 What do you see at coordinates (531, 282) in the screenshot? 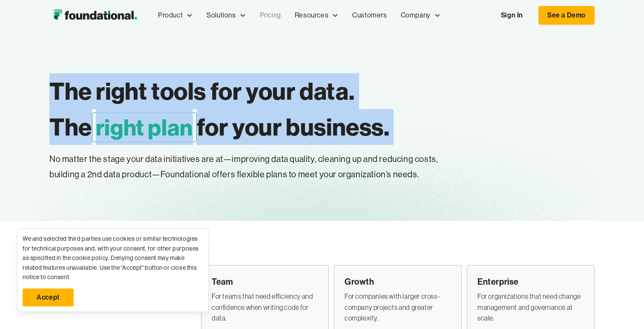
I see `div: Enterprise` at bounding box center [531, 282].